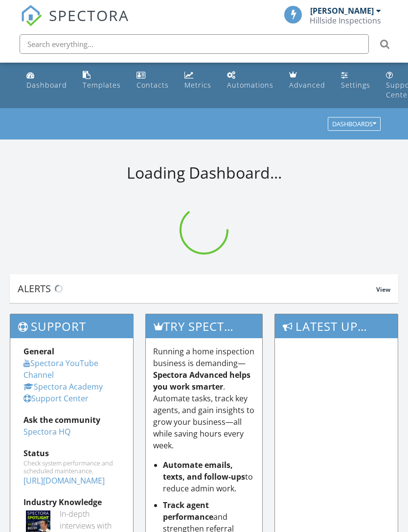  I want to click on div: Check system performance and scheduled maintenance., so click(71, 467).